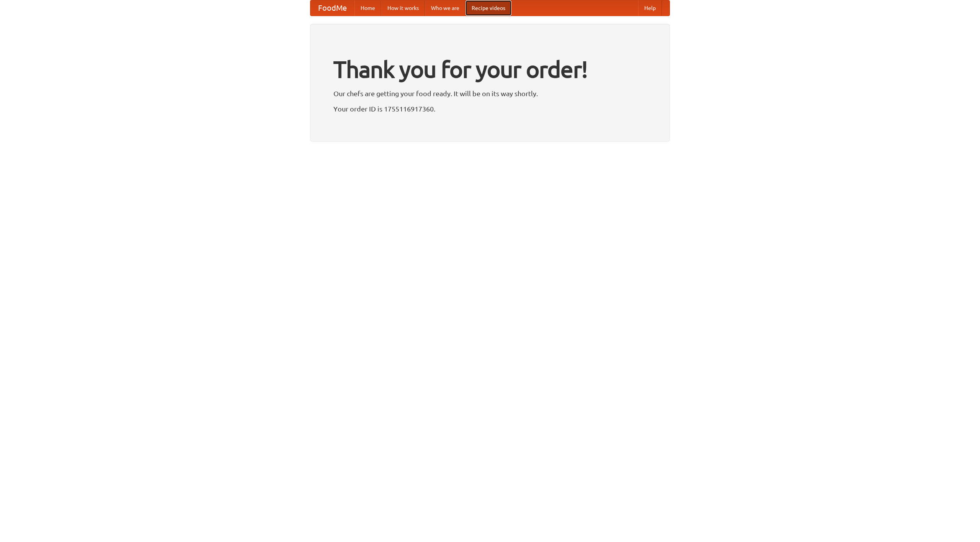 This screenshot has width=980, height=542. I want to click on a: How it works, so click(403, 8).